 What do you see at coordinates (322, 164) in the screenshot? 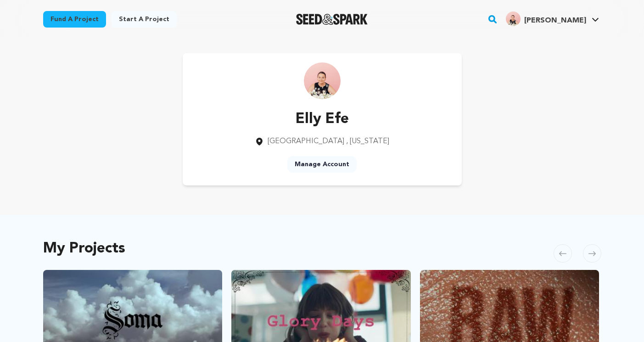
I see `a: Manage Account` at bounding box center [322, 164].